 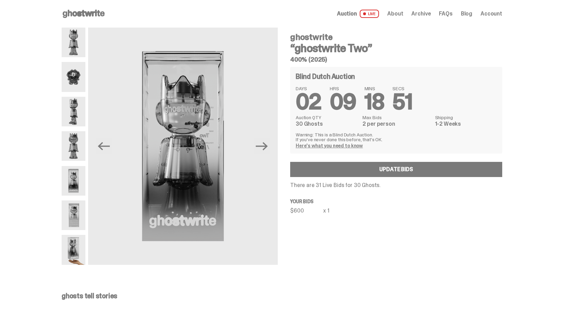 I want to click on span: MINS, so click(x=374, y=88).